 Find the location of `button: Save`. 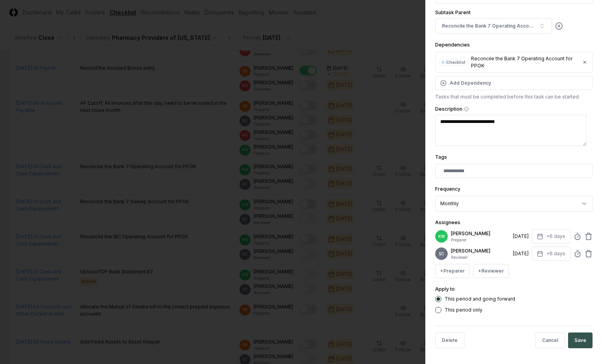

button: Save is located at coordinates (580, 340).